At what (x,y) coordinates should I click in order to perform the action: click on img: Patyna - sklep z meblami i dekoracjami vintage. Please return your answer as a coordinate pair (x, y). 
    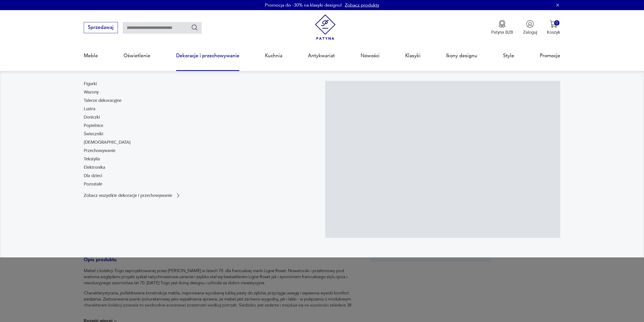
    Looking at the image, I should click on (325, 27).